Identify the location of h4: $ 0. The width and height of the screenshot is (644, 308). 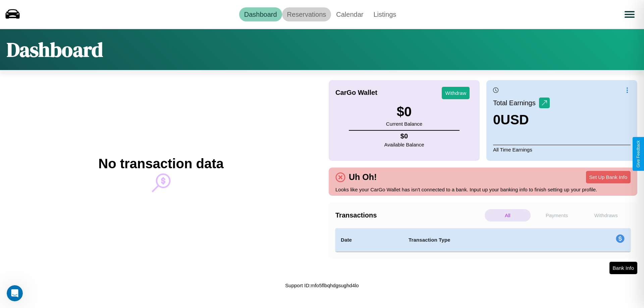
(404, 136).